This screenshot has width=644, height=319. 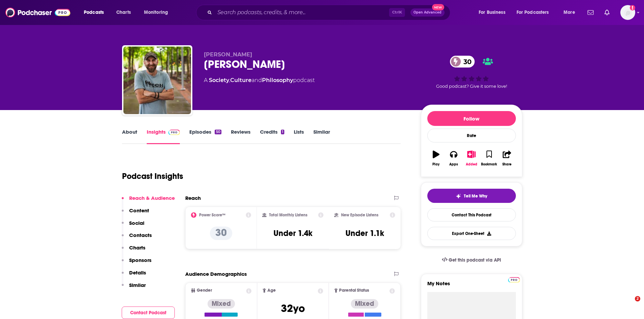 What do you see at coordinates (193, 198) in the screenshot?
I see `h2: Reach` at bounding box center [193, 198].